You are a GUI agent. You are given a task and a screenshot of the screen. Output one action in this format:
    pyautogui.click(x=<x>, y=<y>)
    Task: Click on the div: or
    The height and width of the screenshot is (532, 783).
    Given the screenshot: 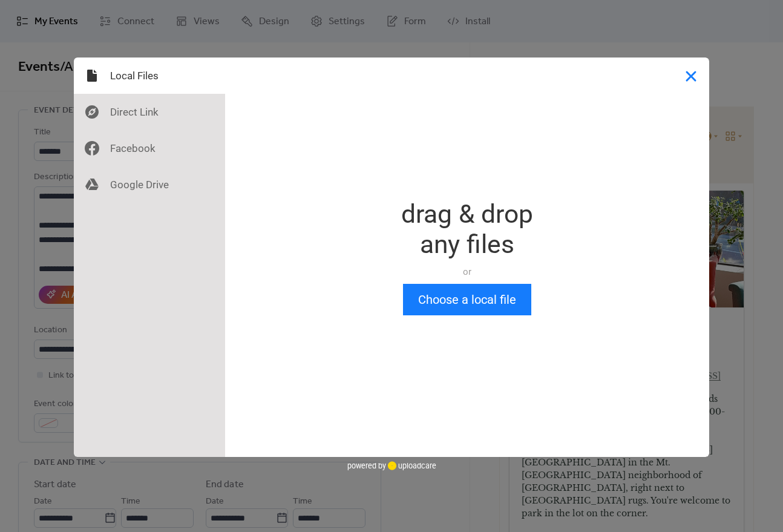 What is the action you would take?
    pyautogui.click(x=467, y=272)
    